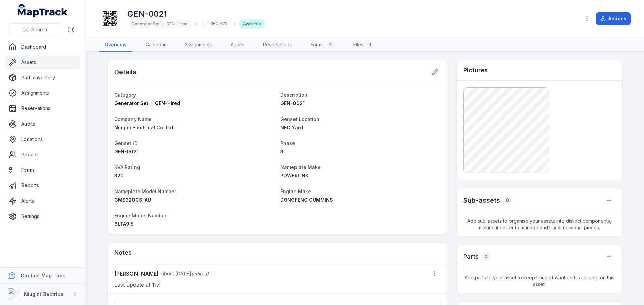 This screenshot has width=644, height=305. What do you see at coordinates (295, 191) in the screenshot?
I see `span: Engine Make` at bounding box center [295, 191].